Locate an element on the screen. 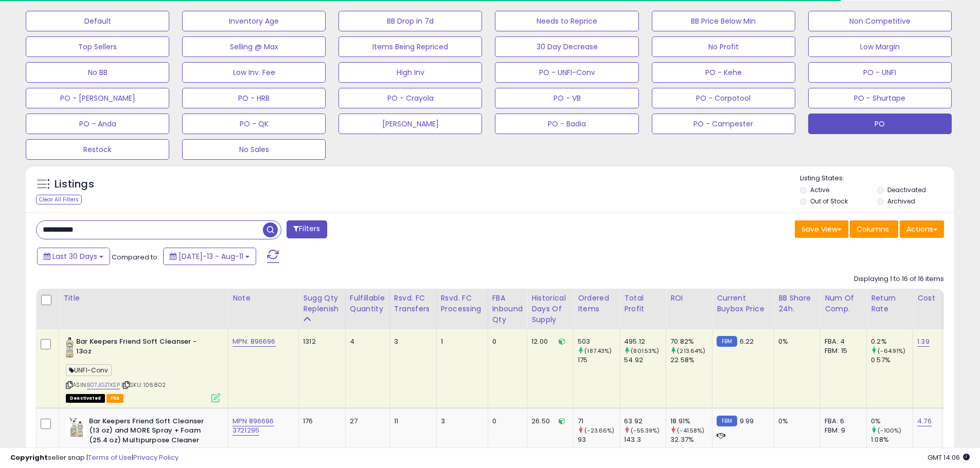  div: 27 is located at coordinates (366, 421).